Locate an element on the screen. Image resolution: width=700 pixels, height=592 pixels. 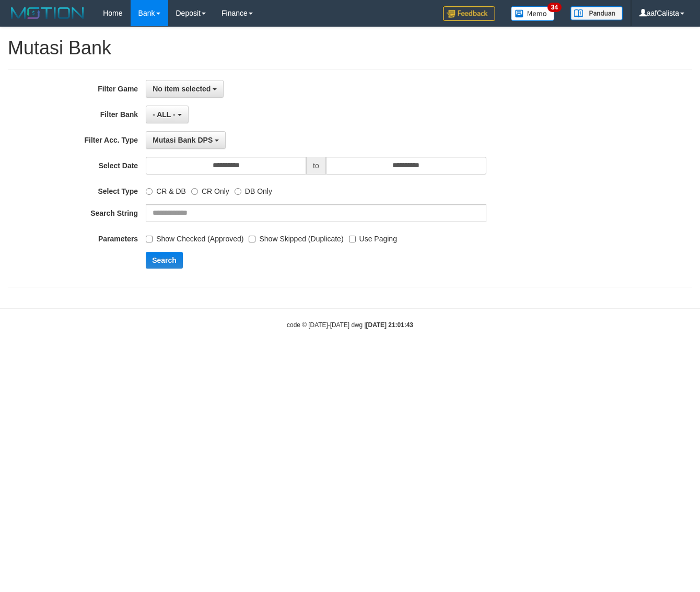
button: No item selected is located at coordinates (185, 88).